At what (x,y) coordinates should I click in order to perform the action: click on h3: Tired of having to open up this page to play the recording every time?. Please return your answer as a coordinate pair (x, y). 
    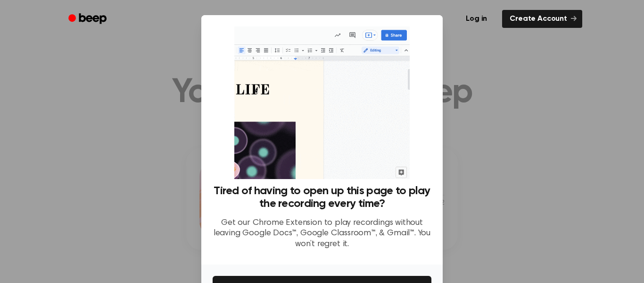
    Looking at the image, I should click on (322, 197).